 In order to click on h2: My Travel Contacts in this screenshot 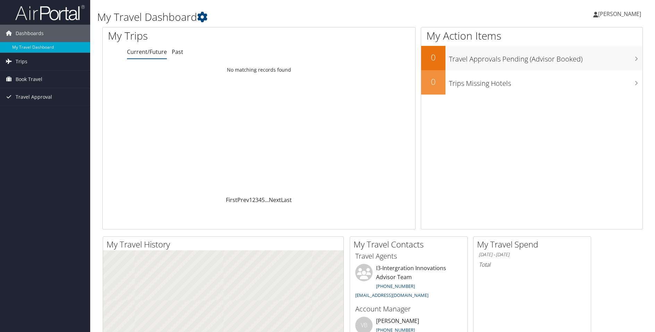, I will do `click(411, 244)`.